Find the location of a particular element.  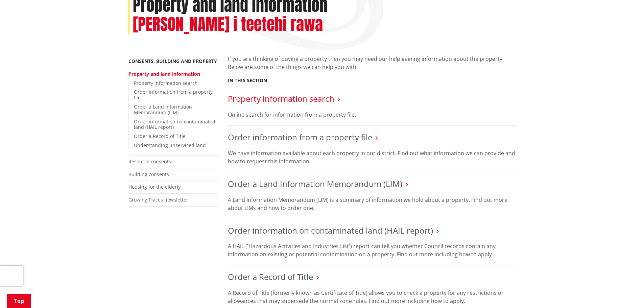

a: Property and land information is located at coordinates (164, 74).